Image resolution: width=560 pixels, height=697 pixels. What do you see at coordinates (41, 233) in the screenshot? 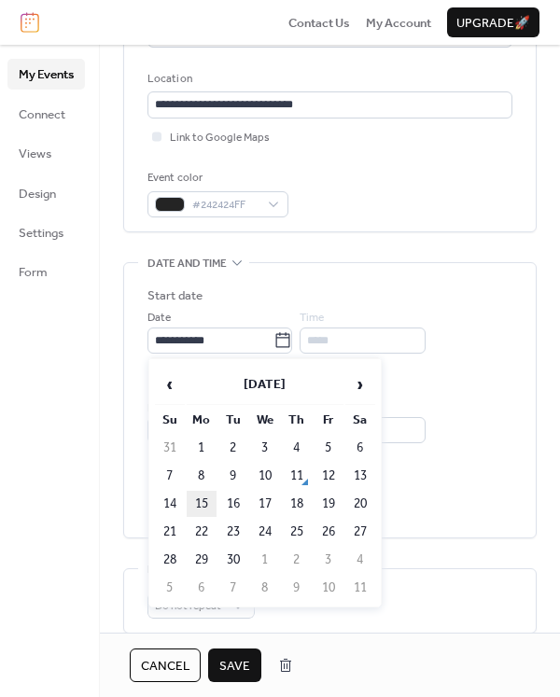
I see `span: Settings` at bounding box center [41, 233].